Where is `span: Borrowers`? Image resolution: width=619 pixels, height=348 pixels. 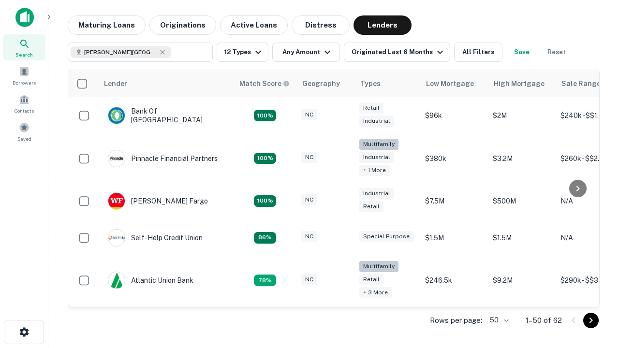
span: Borrowers is located at coordinates (24, 83).